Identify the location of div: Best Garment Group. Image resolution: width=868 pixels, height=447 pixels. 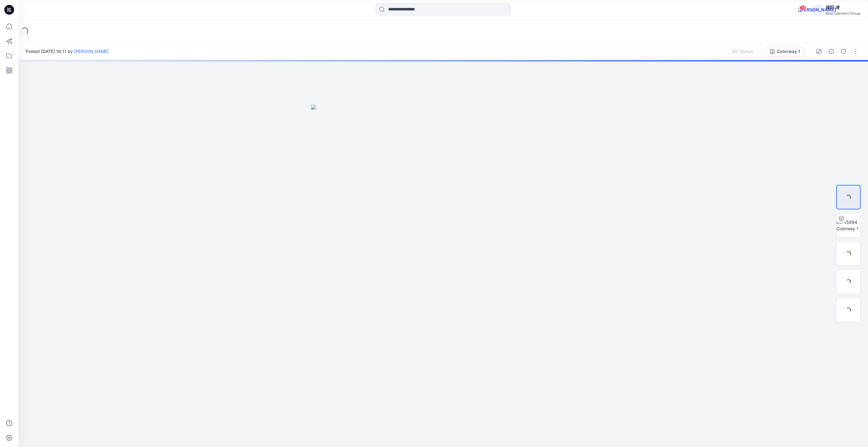
(843, 14).